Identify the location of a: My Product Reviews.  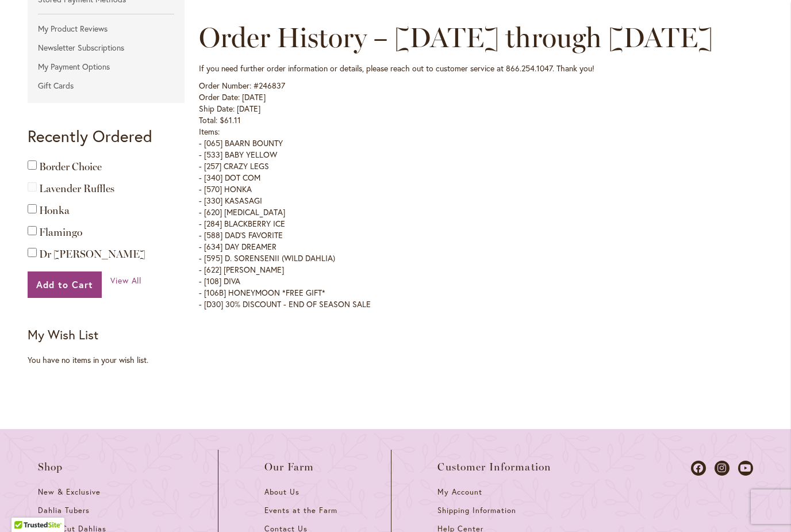
(106, 29).